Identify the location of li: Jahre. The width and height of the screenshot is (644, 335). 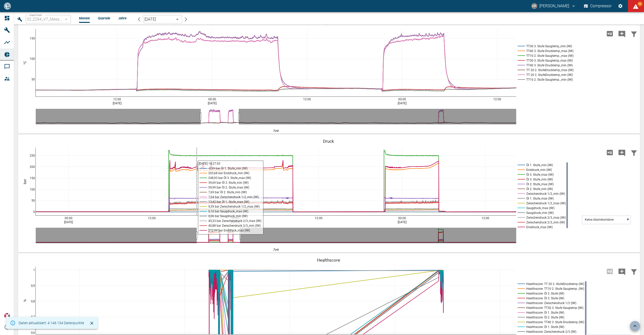
(122, 18).